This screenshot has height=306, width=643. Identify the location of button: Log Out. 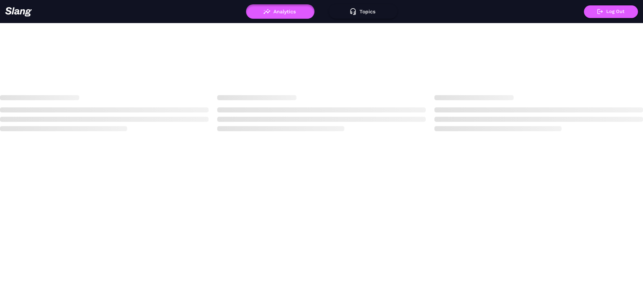
(611, 12).